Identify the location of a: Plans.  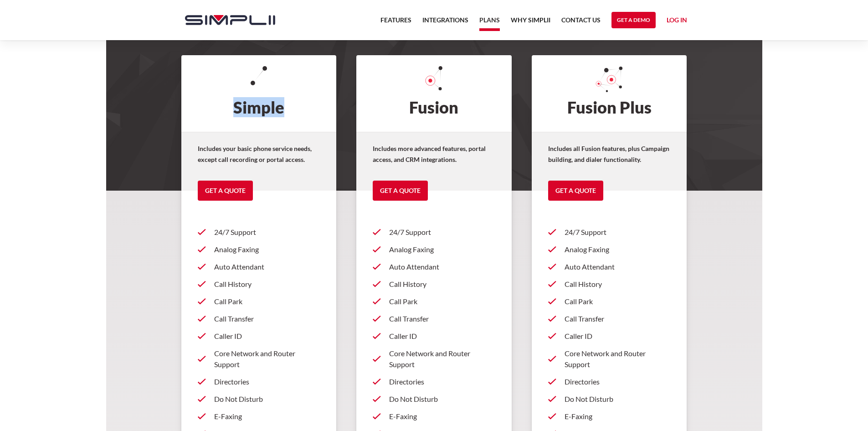
(490, 23).